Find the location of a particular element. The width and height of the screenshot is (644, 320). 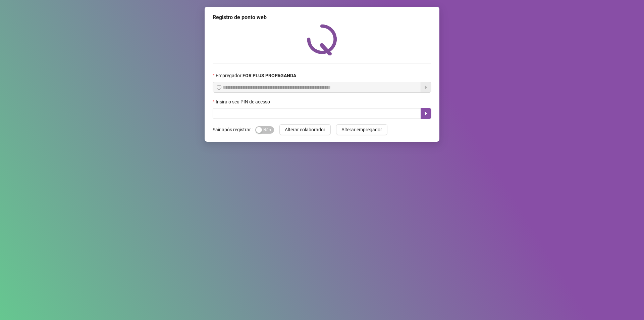

button: Alterar colaborador is located at coordinates (305, 130).